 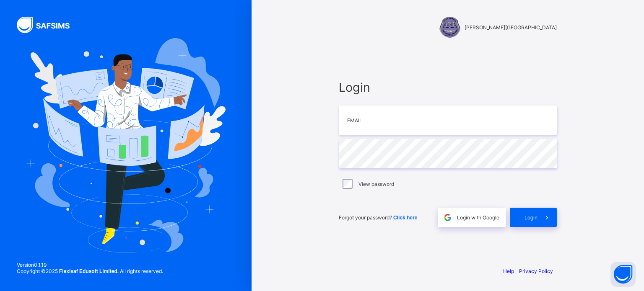 I want to click on a: Privacy Policy, so click(x=536, y=271).